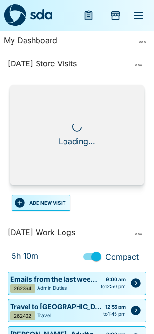 This screenshot has height=334, width=154. I want to click on div: My Dashboard, so click(69, 42).